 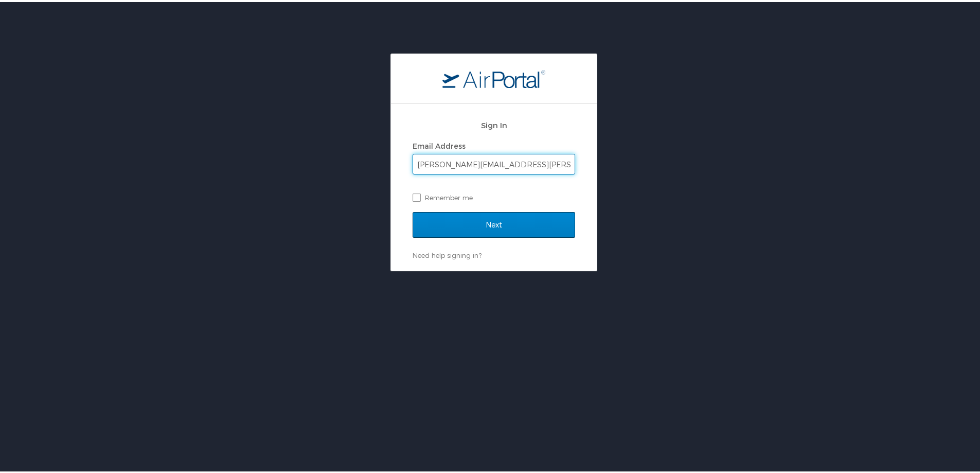 What do you see at coordinates (494, 76) in the screenshot?
I see `img: logo` at bounding box center [494, 76].